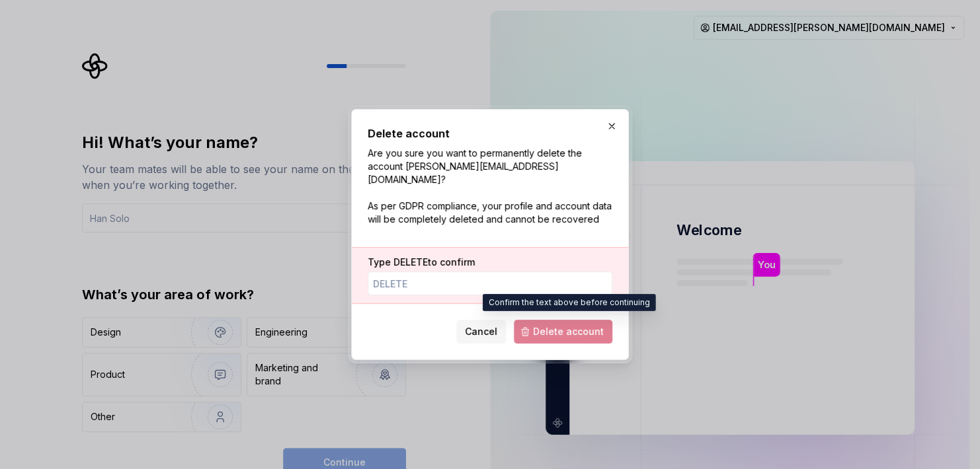 The height and width of the screenshot is (469, 980). What do you see at coordinates (411, 262) in the screenshot?
I see `span: DELETE` at bounding box center [411, 262].